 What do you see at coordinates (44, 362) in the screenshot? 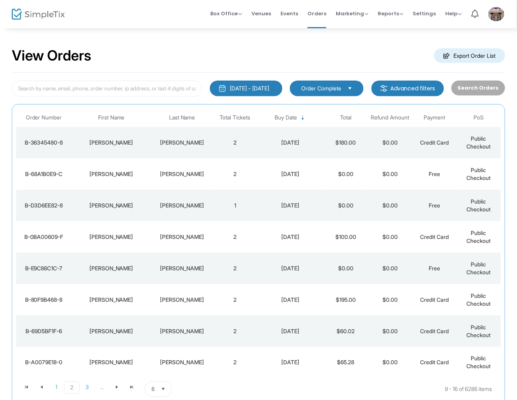
I see `div: B-A0079E18-0` at bounding box center [44, 362].